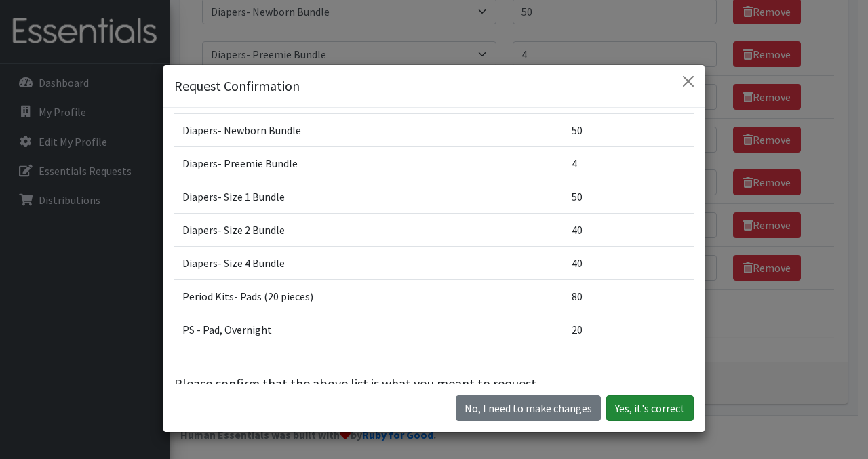 This screenshot has height=459, width=868. What do you see at coordinates (434, 384) in the screenshot?
I see `p: Please confirm that the above list is what you meant to request.` at bounding box center [434, 384].